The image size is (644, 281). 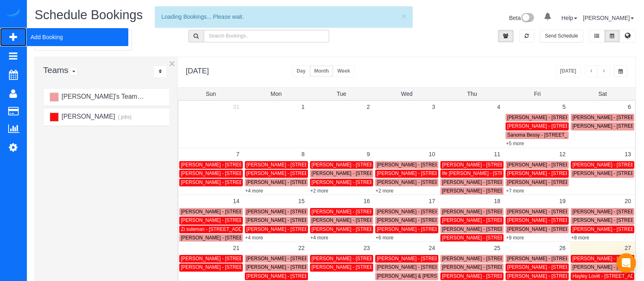 What do you see at coordinates (580, 238) in the screenshot?
I see `a: +8 more` at bounding box center [580, 238].